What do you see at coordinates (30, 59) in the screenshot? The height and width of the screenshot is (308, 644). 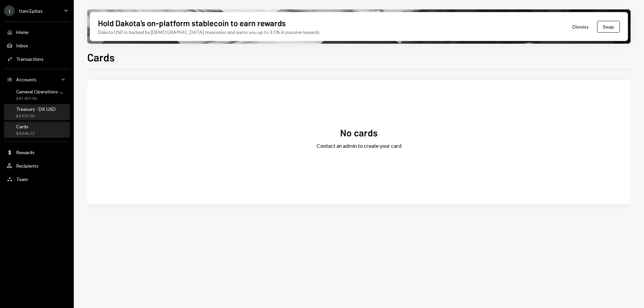 I see `div: Transactions` at bounding box center [30, 59].